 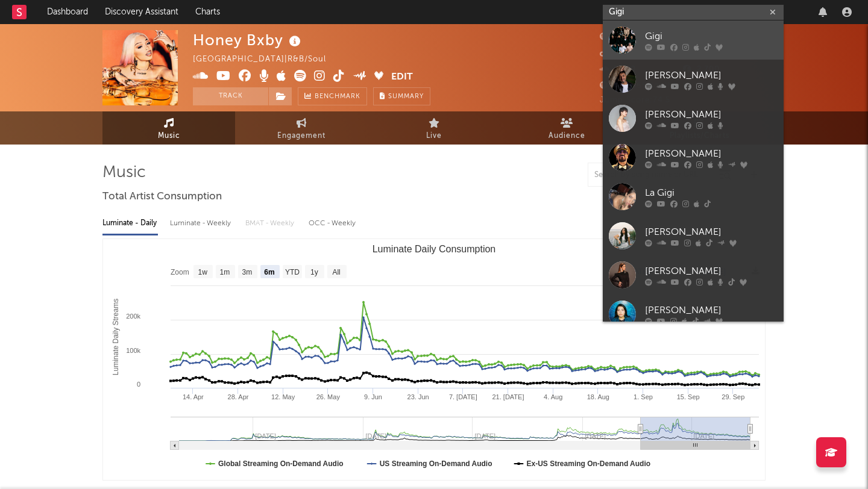 What do you see at coordinates (283, 397) in the screenshot?
I see `text: 12. May` at bounding box center [283, 397].